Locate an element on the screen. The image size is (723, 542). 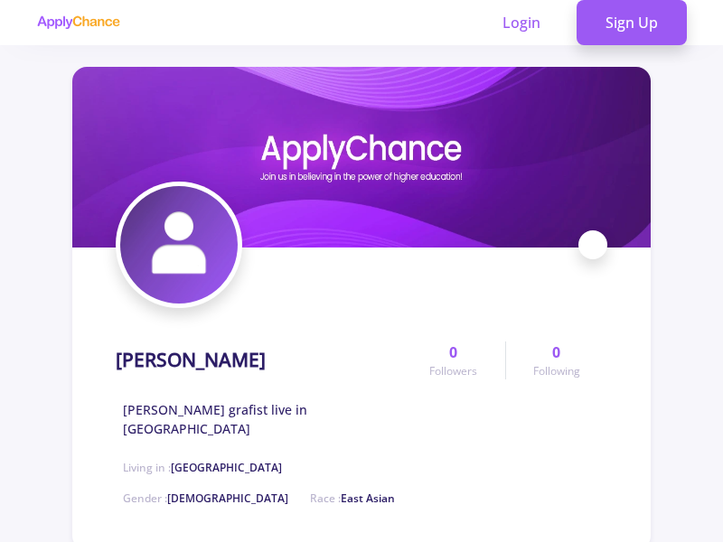
img: applychance logo text only is located at coordinates (78, 23).